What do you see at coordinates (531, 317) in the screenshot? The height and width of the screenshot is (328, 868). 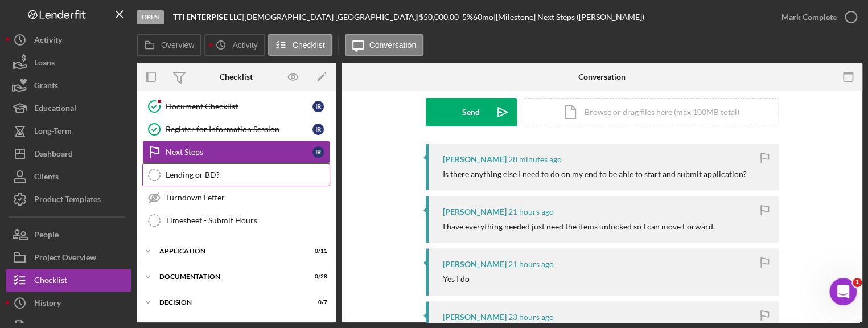 I see `time: 2025-08-21 18:37` at bounding box center [531, 317].